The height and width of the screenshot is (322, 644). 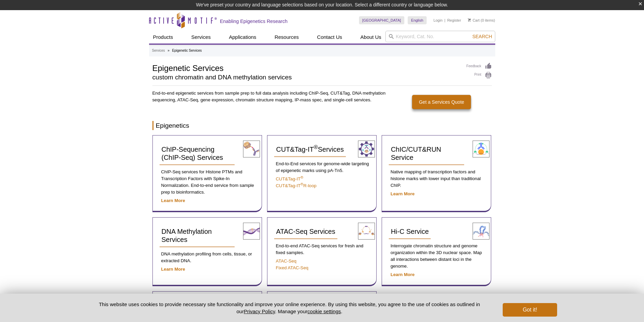 I want to click on button: cookie settings, so click(x=324, y=311).